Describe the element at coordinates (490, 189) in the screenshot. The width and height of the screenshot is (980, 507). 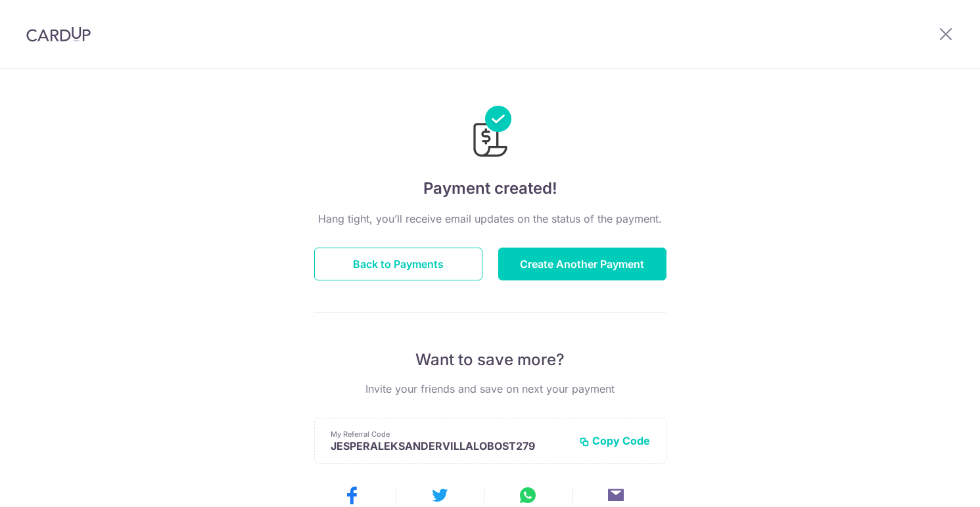
I see `h4: Payment created!` at that location.